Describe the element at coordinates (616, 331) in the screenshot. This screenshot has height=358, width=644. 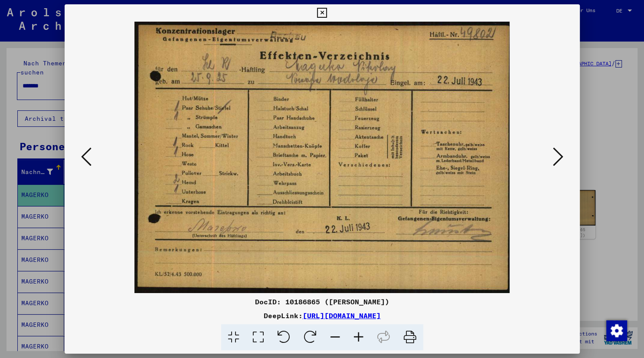
I see `div: Zustimmung ändern` at that location.